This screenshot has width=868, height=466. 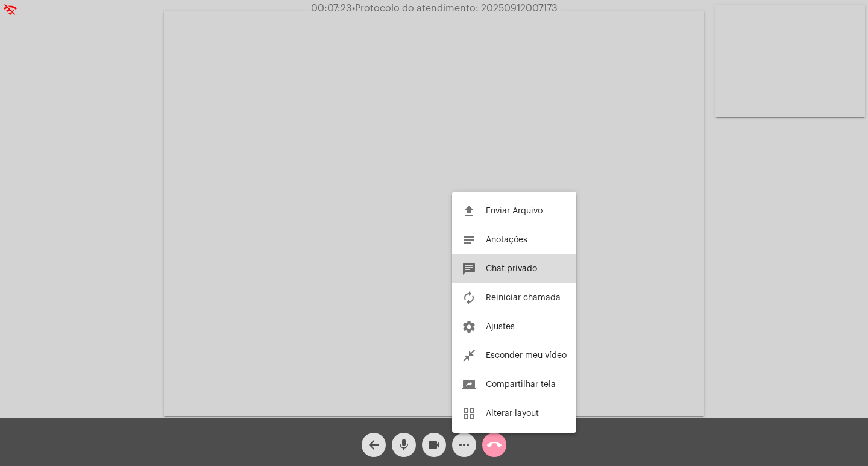 I want to click on span: Esconder meu vídeo, so click(x=526, y=356).